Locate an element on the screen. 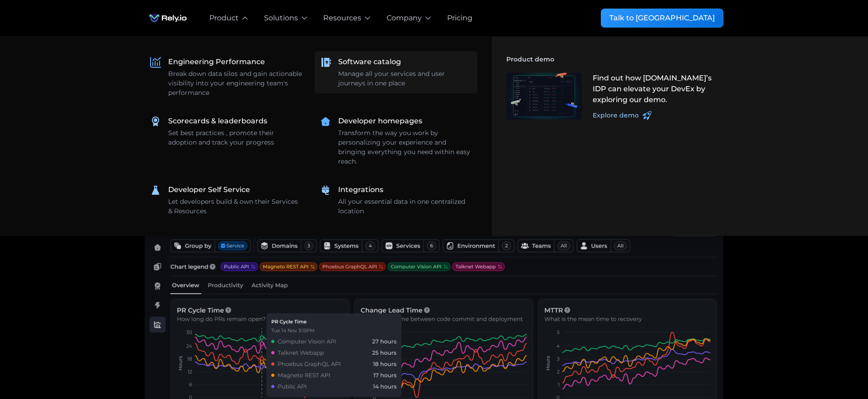 This screenshot has width=868, height=399. div: Resources is located at coordinates (342, 18).